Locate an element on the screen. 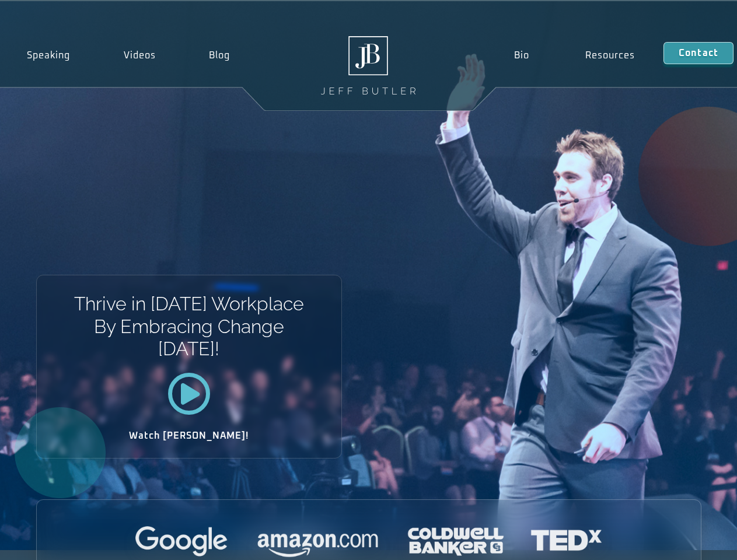 The image size is (737, 560). a: Contact is located at coordinates (699, 53).